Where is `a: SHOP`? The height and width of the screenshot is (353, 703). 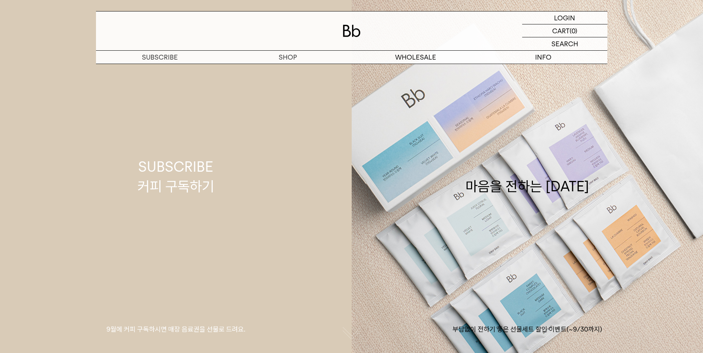 a: SHOP is located at coordinates (287, 57).